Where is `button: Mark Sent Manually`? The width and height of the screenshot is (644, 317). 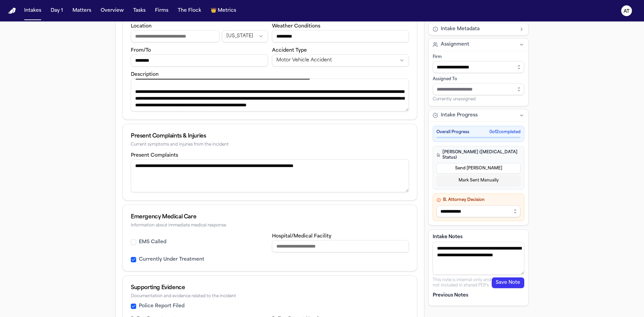
button: Mark Sent Manually is located at coordinates (478, 181).